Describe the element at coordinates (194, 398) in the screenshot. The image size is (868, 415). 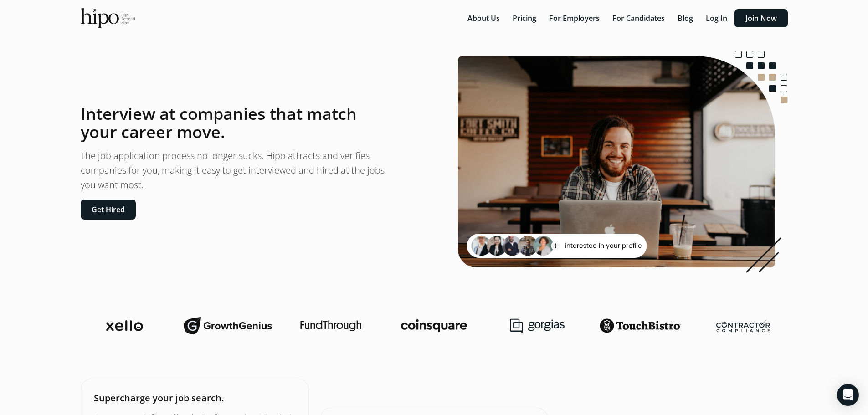
I see `h5: Supercharge your job search.` at that location.